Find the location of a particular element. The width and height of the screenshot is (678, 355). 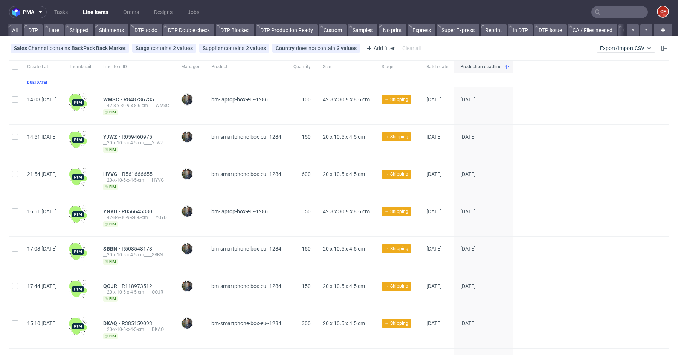

button: Export/Import CSV is located at coordinates (626, 48).